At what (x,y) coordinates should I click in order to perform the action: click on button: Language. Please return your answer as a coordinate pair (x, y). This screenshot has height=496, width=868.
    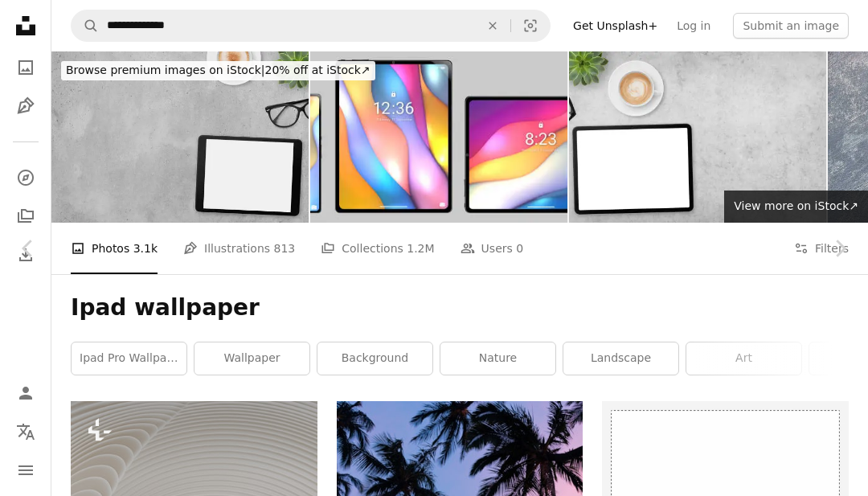
    Looking at the image, I should click on (25, 432).